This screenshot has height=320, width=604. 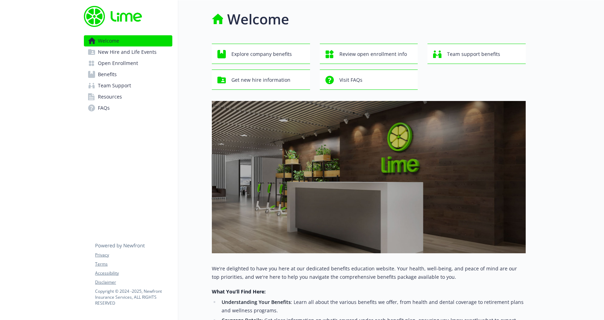 What do you see at coordinates (261, 80) in the screenshot?
I see `button: Get new hire information` at bounding box center [261, 80].